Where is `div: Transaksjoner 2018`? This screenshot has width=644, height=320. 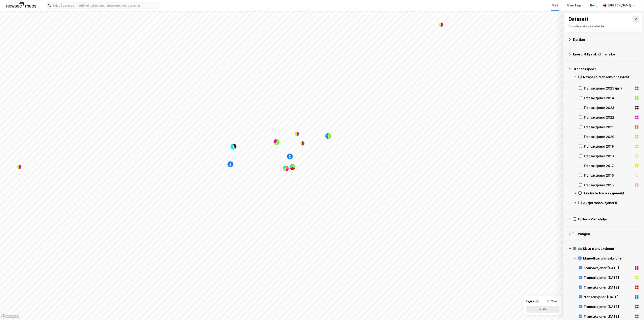 div: Transaksjoner 2018 is located at coordinates (608, 156).